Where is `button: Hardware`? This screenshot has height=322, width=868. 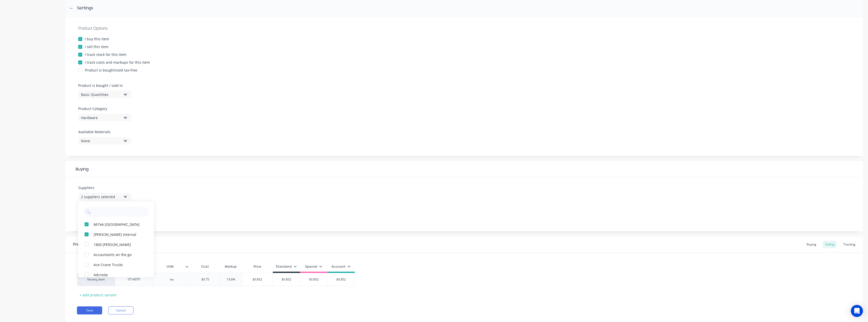
button: Hardware is located at coordinates (104, 118).